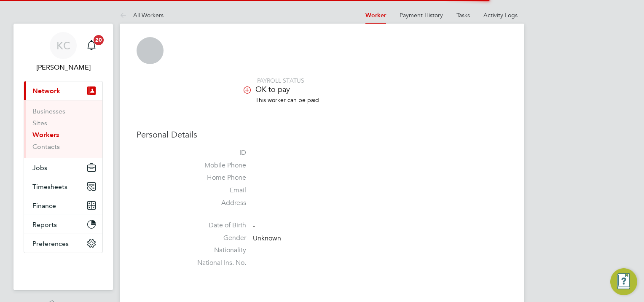 The image size is (644, 302). Describe the element at coordinates (44, 205) in the screenshot. I see `span: Finance` at that location.